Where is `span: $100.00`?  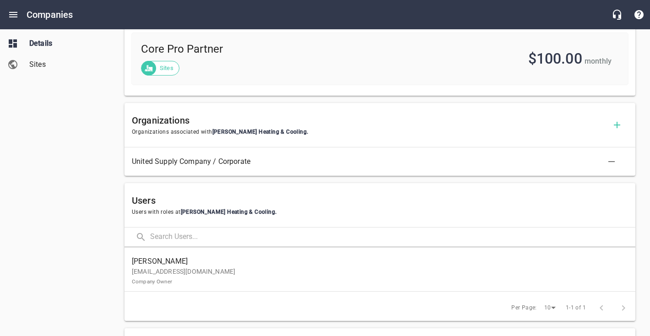
span: $100.00 is located at coordinates (555, 59).